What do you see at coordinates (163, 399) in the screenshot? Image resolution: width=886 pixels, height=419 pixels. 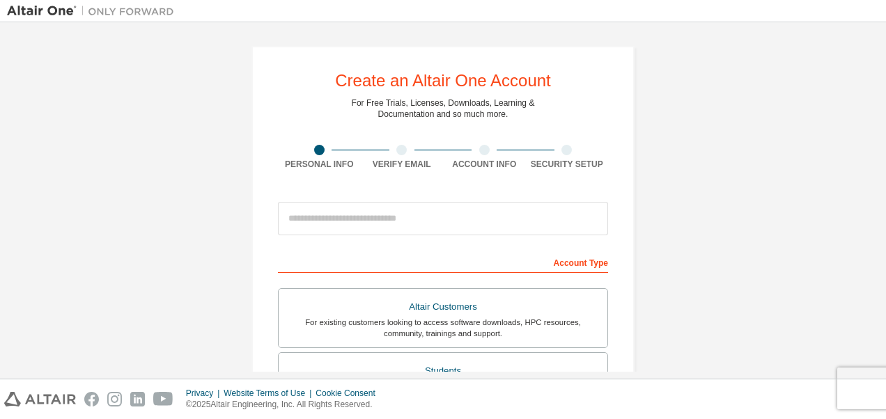 I see `img: youtube.svg` at bounding box center [163, 399].